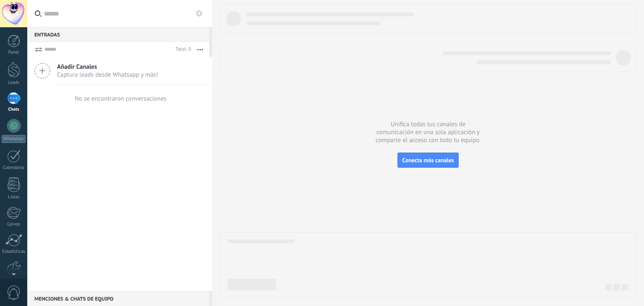  I want to click on span: Añadir Canales, so click(107, 67).